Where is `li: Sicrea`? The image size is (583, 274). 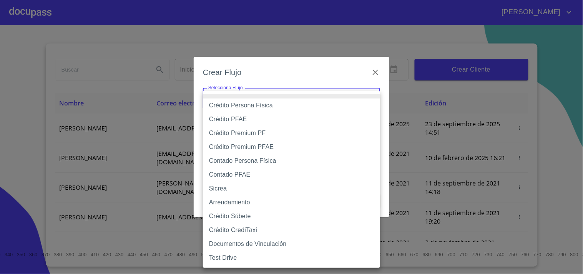
li: Sicrea is located at coordinates (291, 188).